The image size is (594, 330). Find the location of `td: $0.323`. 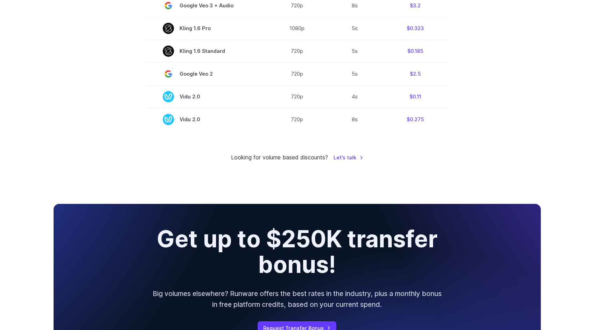

td: $0.323 is located at coordinates (416, 28).